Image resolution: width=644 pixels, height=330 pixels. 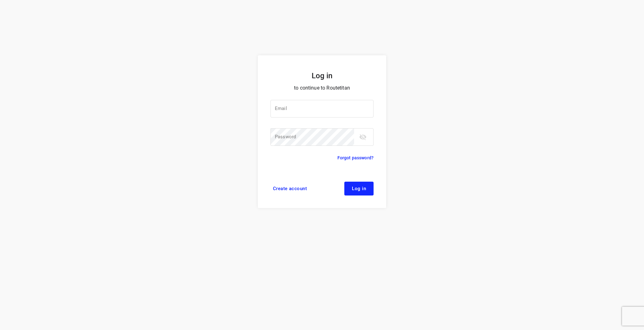 I want to click on span: Create account, so click(x=290, y=189).